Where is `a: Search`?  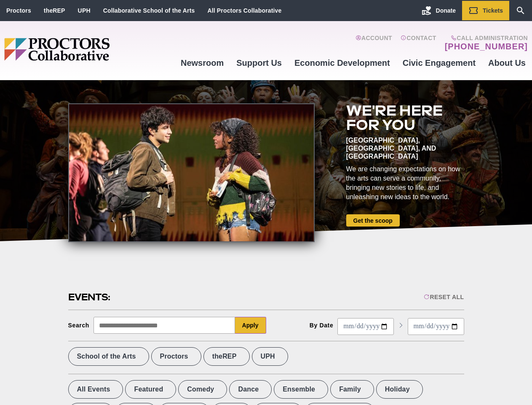 a: Search is located at coordinates (521, 11).